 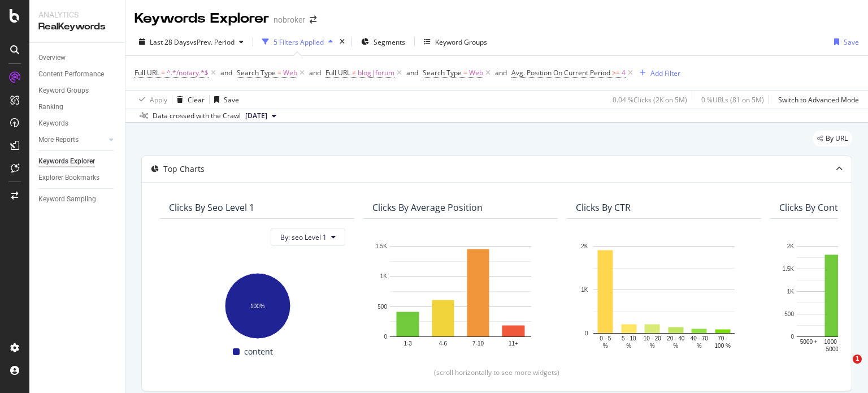 What do you see at coordinates (443, 343) in the screenshot?
I see `text: 4-6` at bounding box center [443, 343].